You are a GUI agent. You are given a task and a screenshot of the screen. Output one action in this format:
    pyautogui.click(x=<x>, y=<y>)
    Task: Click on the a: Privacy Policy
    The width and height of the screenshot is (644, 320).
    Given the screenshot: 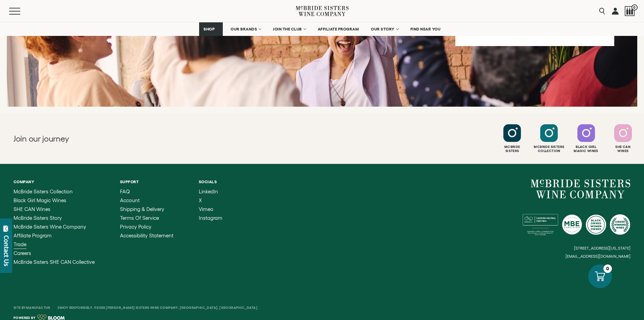 What is the action you would take?
    pyautogui.click(x=147, y=227)
    